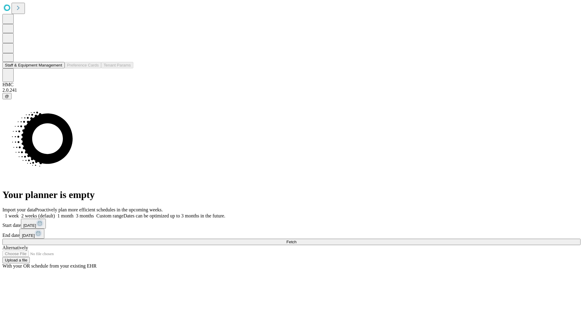 The width and height of the screenshot is (583, 328). Describe the element at coordinates (19, 210) in the screenshot. I see `span: Import your data` at that location.